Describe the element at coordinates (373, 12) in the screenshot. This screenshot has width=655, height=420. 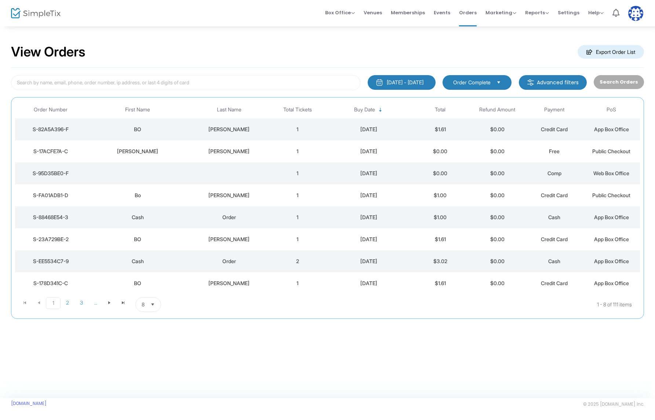
I see `span: Venues` at that location.